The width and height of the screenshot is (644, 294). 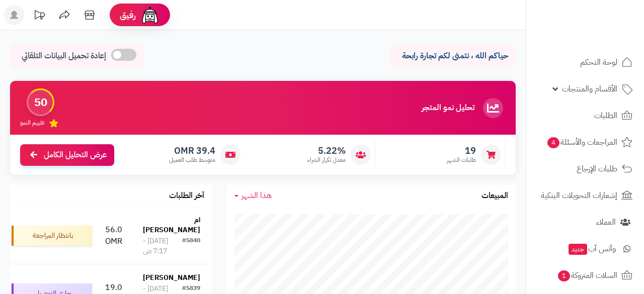 I want to click on a: العملاء, so click(x=585, y=222).